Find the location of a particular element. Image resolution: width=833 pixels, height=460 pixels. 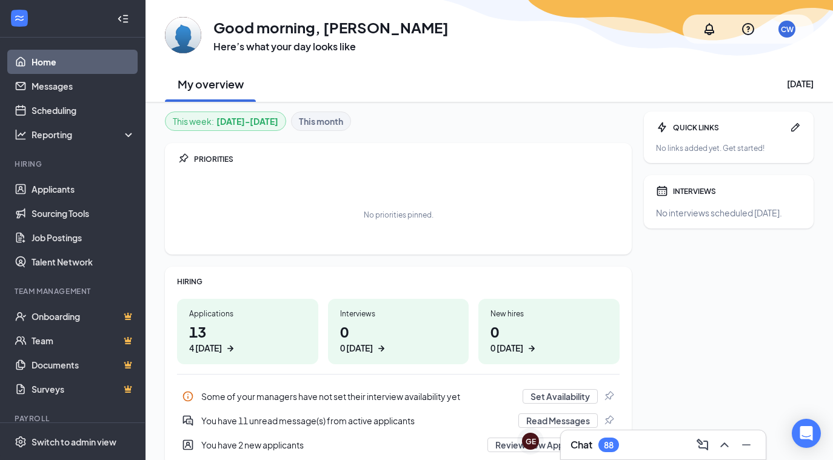

svg: WorkstreamLogo is located at coordinates (19, 18).